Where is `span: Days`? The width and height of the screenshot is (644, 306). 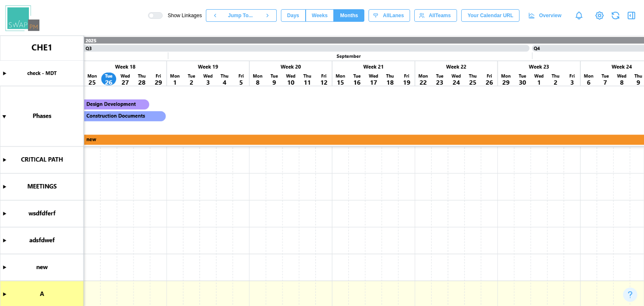 span: Days is located at coordinates (293, 15).